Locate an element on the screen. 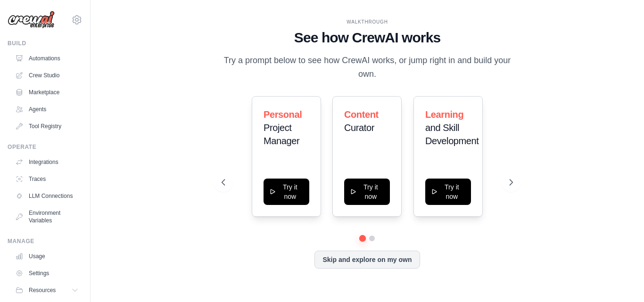 The height and width of the screenshot is (302, 644). h1: See how CrewAI works is located at coordinates (367, 37).